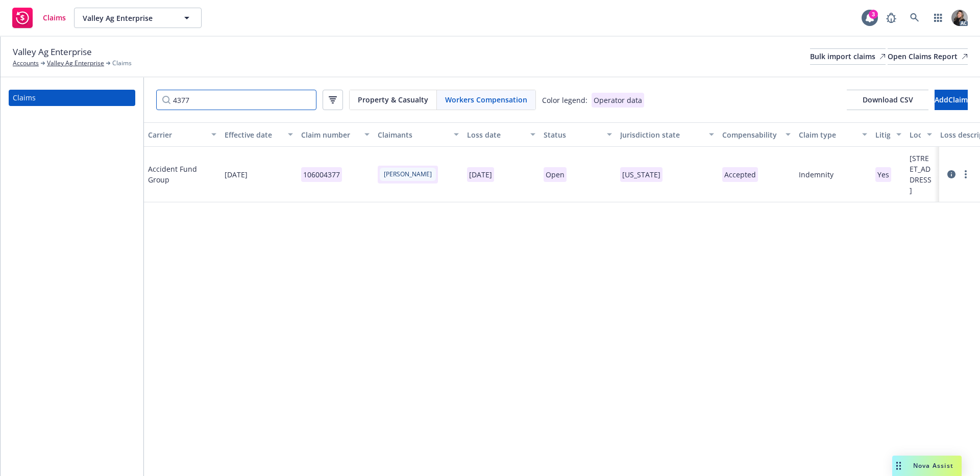 This screenshot has height=476, width=980. I want to click on a: Switch app, so click(938, 18).